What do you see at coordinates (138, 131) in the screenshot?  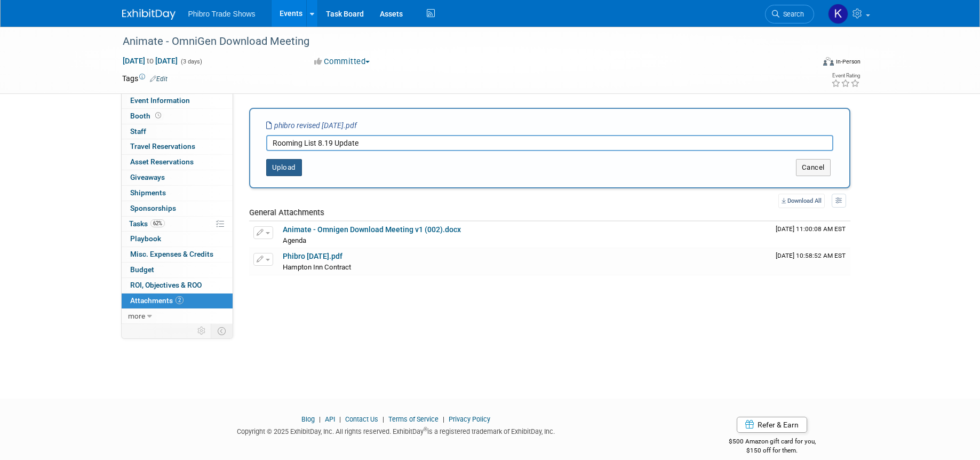 I see `span: Staff` at bounding box center [138, 131].